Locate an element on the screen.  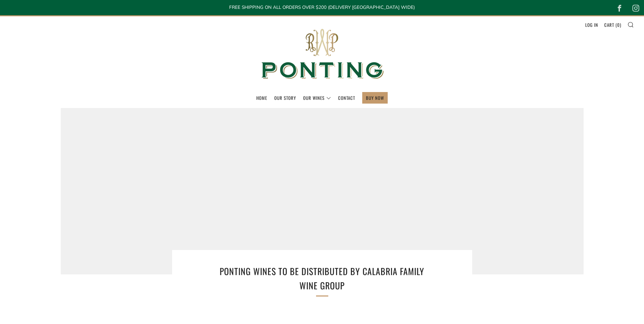
a: Our Story is located at coordinates (285, 98).